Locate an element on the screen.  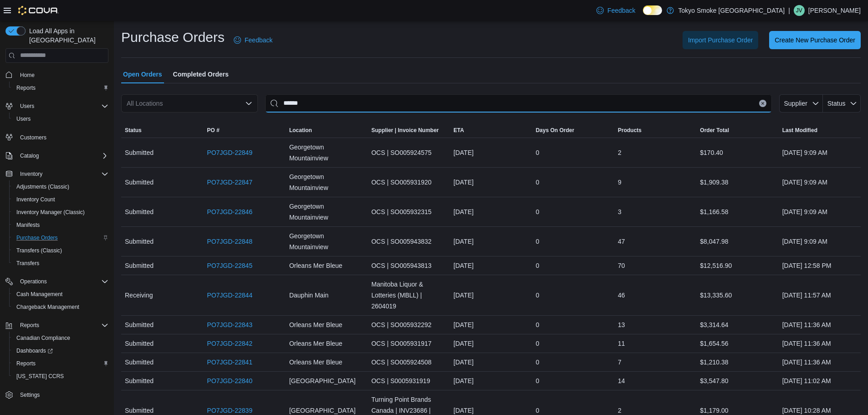
button: Days On Order is located at coordinates (573, 130).